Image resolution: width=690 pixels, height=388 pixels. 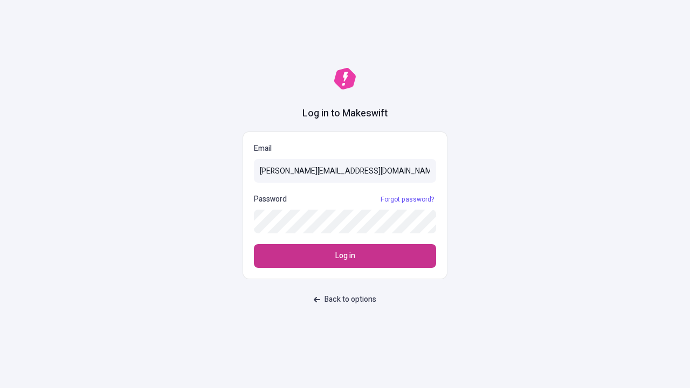 What do you see at coordinates (345, 256) in the screenshot?
I see `button: Log in` at bounding box center [345, 256].